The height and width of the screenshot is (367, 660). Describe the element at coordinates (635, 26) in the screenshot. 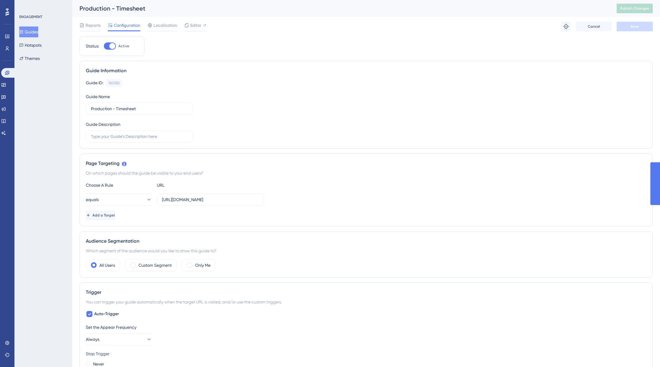

I see `span: Save` at that location.